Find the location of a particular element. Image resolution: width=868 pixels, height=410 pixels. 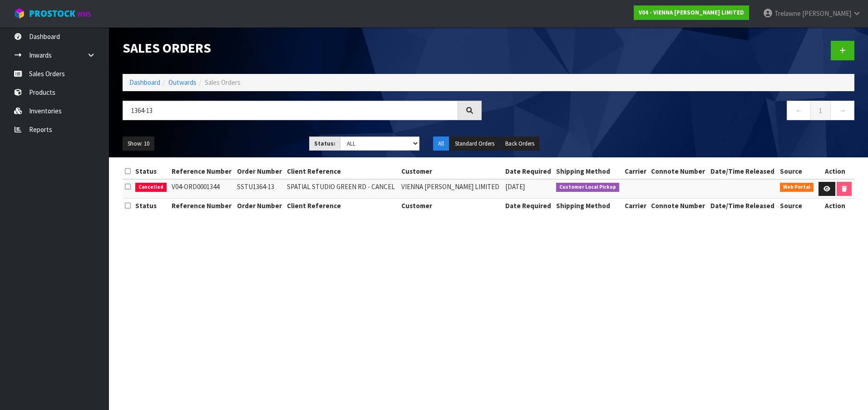

small: WMS is located at coordinates (84, 14).